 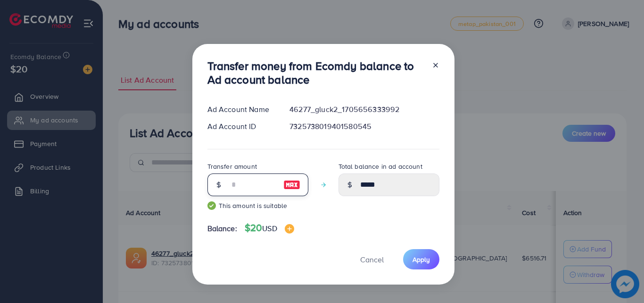 I want to click on button: Cancel, so click(x=372, y=258).